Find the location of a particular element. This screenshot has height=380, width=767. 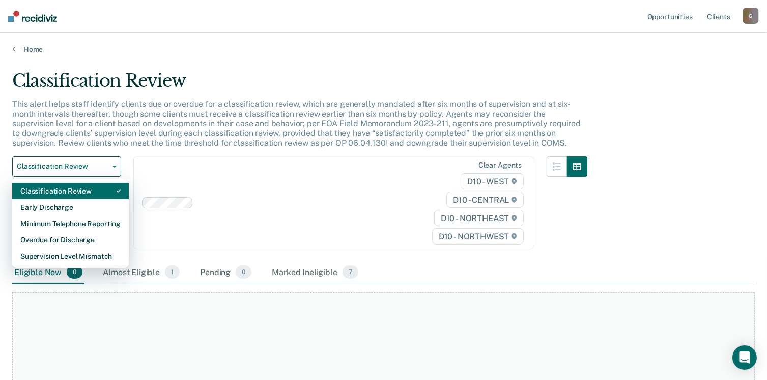

div: Marked Ineligible7 is located at coordinates (315, 272).